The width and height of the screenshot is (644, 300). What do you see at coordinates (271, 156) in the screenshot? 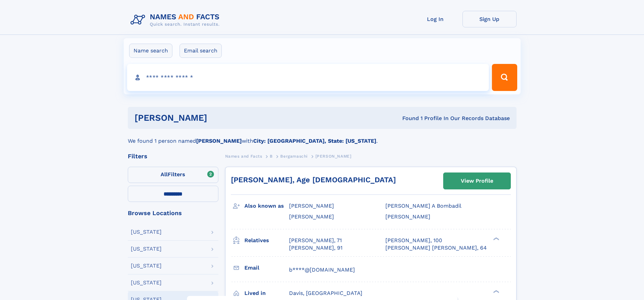
I see `span: B` at bounding box center [271, 156].